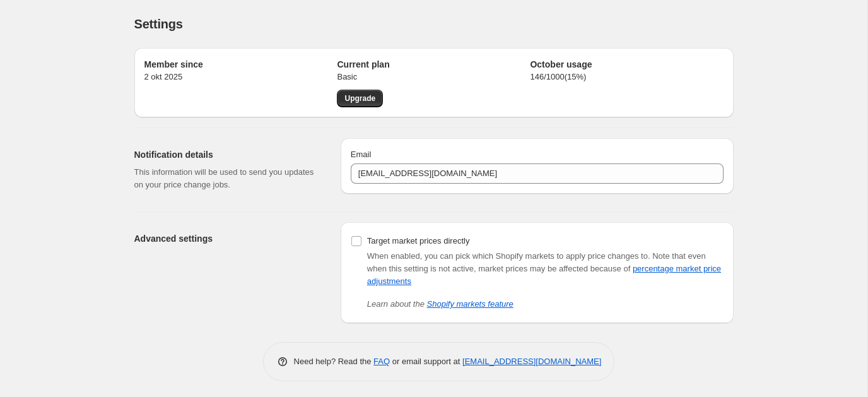  Describe the element at coordinates (241, 64) in the screenshot. I see `h2: Member since` at that location.